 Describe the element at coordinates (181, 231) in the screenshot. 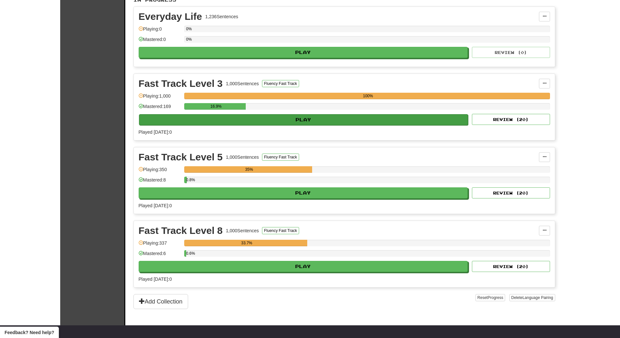

I see `div: Fast Track Level 8` at that location.